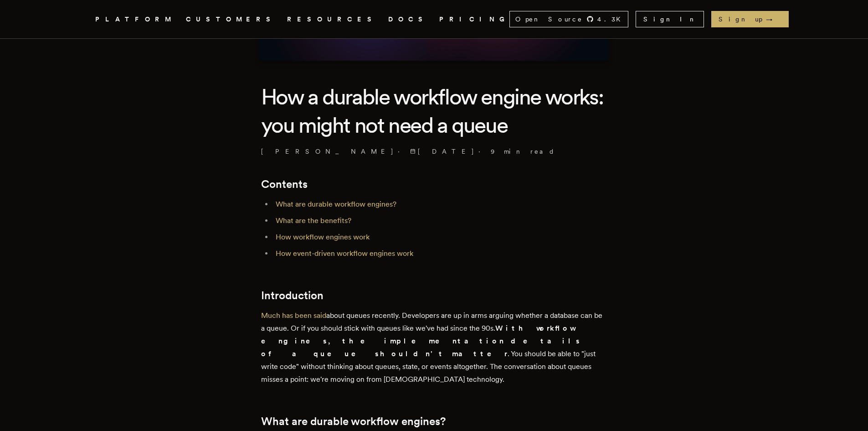 The height and width of the screenshot is (431, 868). Describe the element at coordinates (474, 19) in the screenshot. I see `a: PRICING` at that location.